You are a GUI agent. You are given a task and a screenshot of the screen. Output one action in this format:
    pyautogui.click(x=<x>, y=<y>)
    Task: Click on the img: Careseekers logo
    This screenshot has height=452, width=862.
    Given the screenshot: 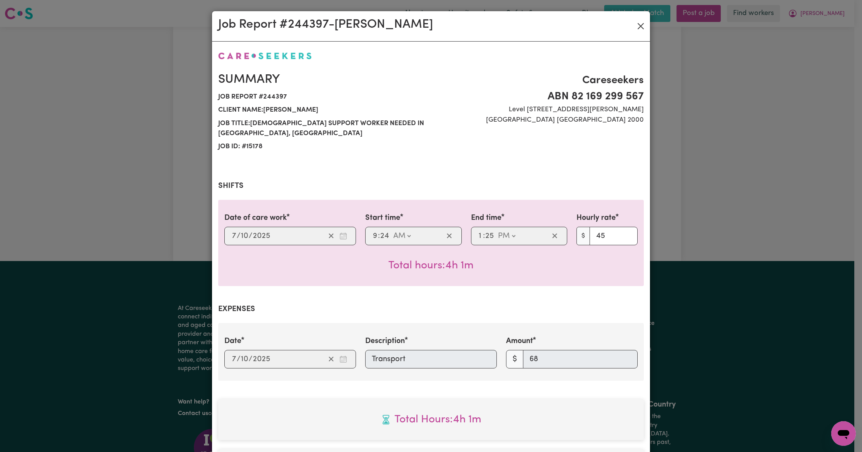 What is the action you would take?
    pyautogui.click(x=265, y=56)
    